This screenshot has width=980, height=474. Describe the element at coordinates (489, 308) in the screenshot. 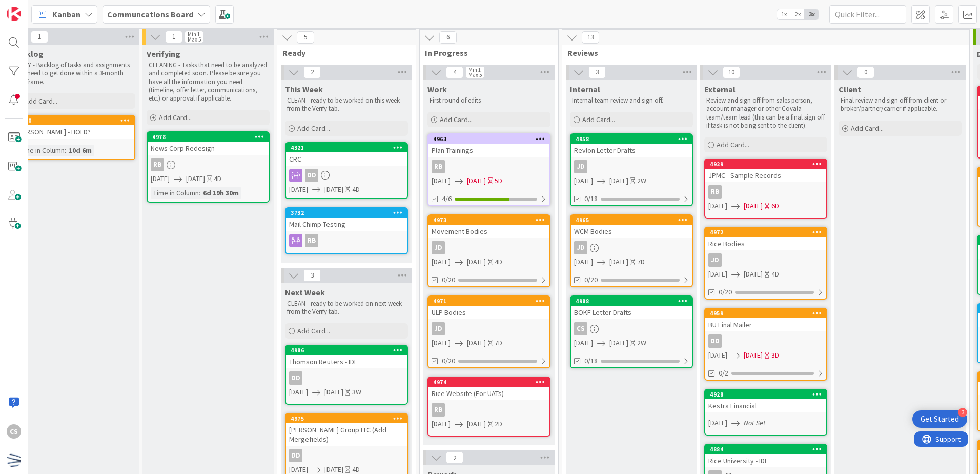

I see `div: 4971ULP Bodies` at that location.